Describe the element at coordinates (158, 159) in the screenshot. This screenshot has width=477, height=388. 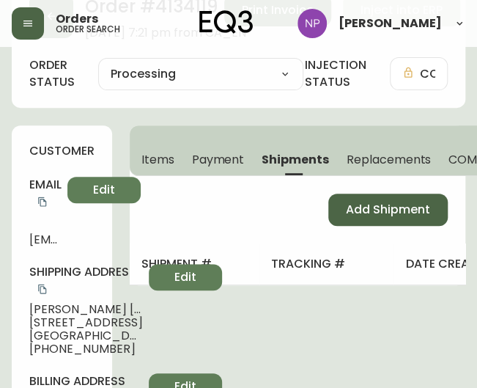
I see `span: Items` at that location.